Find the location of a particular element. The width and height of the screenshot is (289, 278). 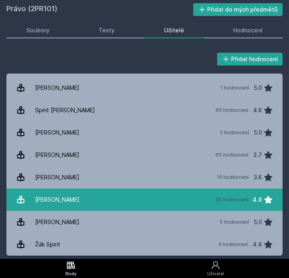

button: Přidat hodnocení is located at coordinates (250, 59).